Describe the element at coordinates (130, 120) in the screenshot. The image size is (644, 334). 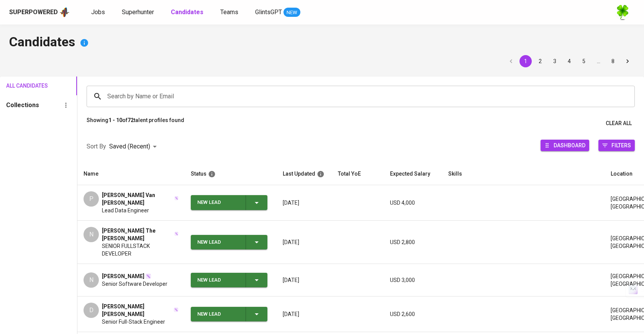
I see `b: 72` at that location.